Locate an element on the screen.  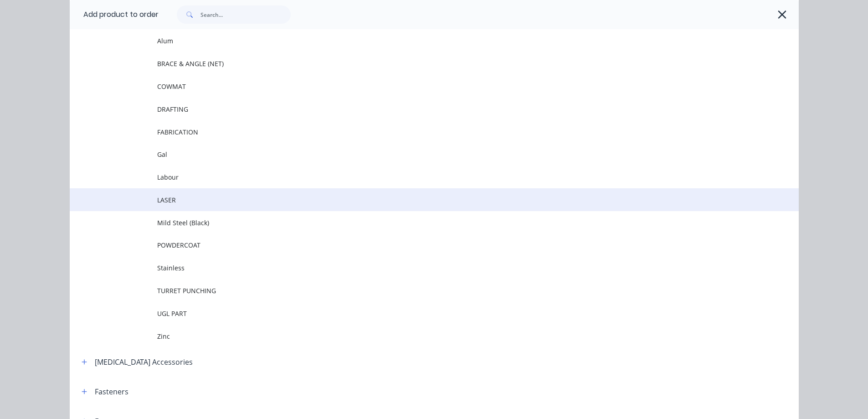
span: Mild Steel (Black) is located at coordinates (413, 223).